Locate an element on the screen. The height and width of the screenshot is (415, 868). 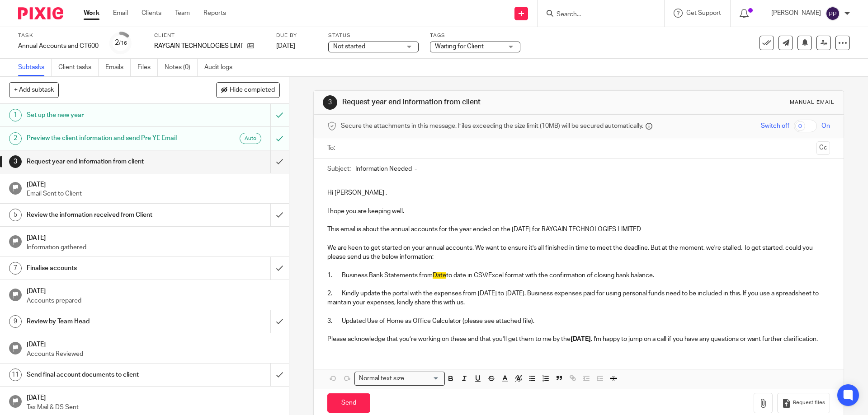
p: RAYGAIN TECHNOLOGIES LIMITED is located at coordinates (199, 47).